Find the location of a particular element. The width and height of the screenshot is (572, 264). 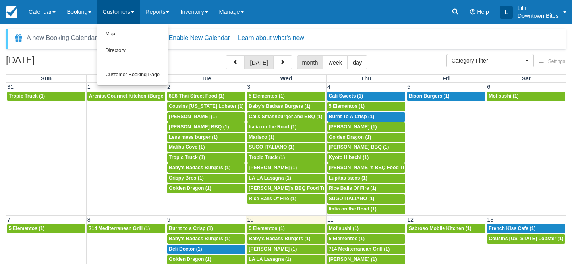

a: Learn about what's new is located at coordinates (271, 38).